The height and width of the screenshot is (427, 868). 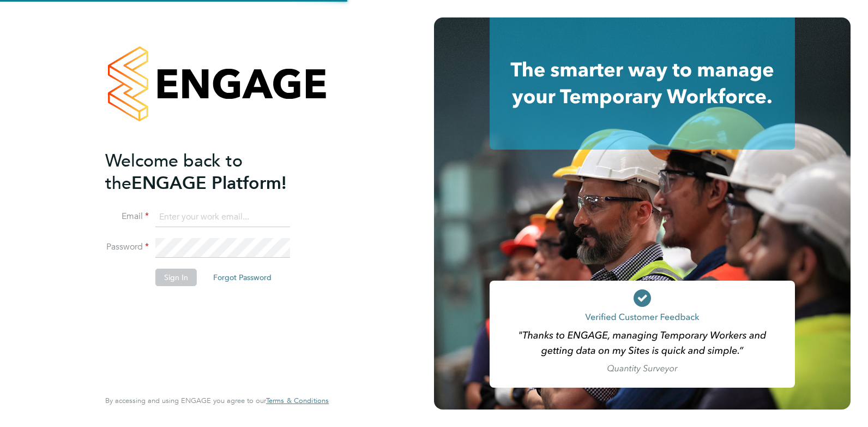 I want to click on a: Terms & Conditions, so click(x=297, y=401).